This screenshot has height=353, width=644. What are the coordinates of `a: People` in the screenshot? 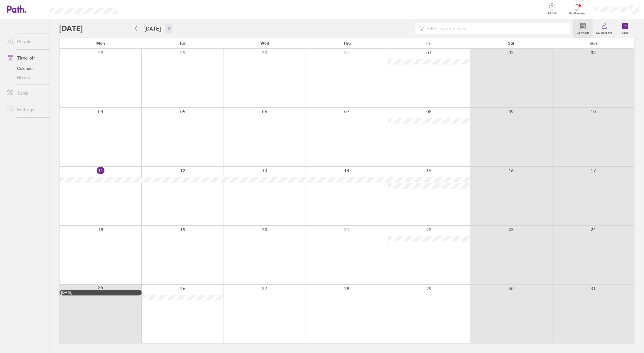 It's located at (26, 41).